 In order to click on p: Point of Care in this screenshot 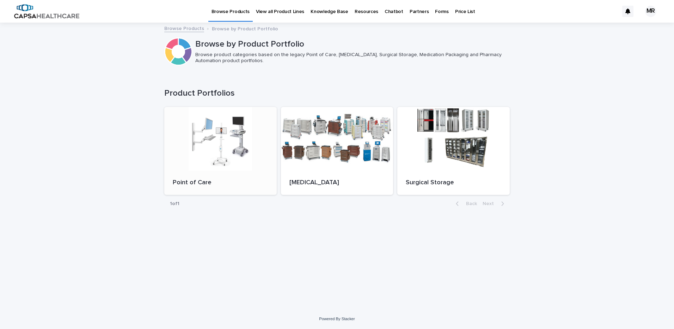, I will do `click(220, 183)`.